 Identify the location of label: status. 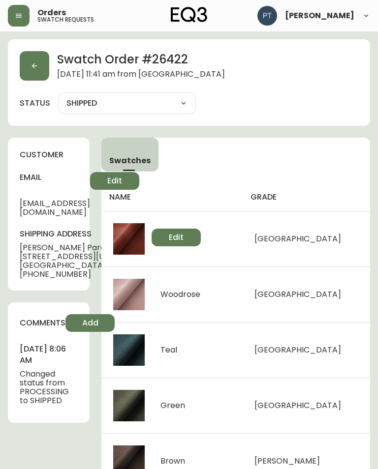
(35, 103).